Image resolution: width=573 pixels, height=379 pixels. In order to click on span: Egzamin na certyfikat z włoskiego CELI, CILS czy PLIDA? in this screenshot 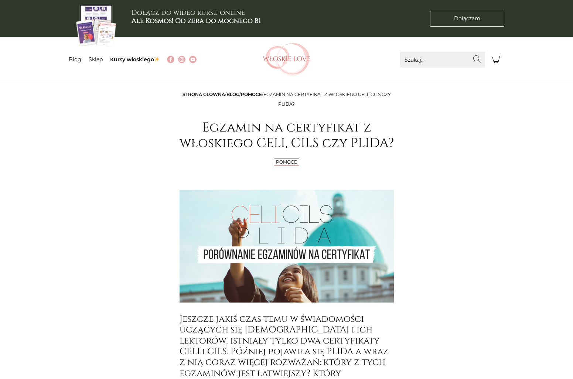, I will do `click(327, 99)`.